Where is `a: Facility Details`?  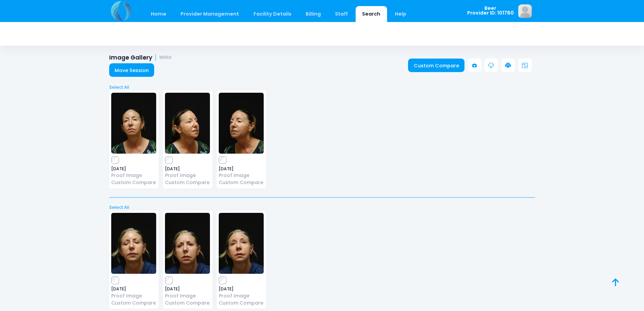 a: Facility Details is located at coordinates (272, 14).